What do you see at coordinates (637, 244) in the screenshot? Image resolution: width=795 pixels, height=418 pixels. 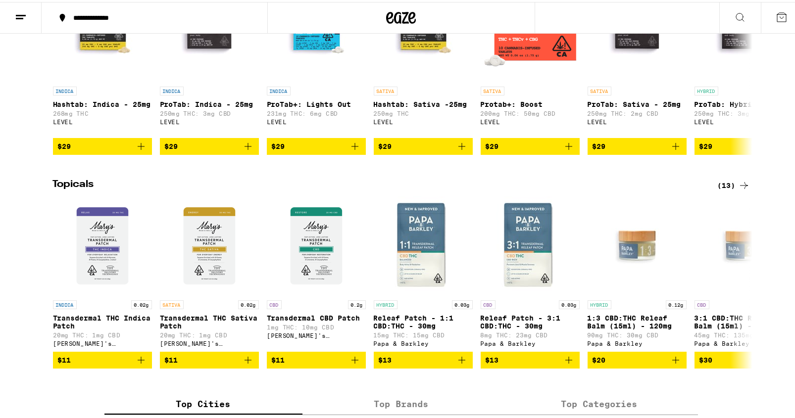 I see `img: Papa & Barkley - 1:3 CBD:THC Releaf Balm (15ml) - 120mg` at bounding box center [637, 244].